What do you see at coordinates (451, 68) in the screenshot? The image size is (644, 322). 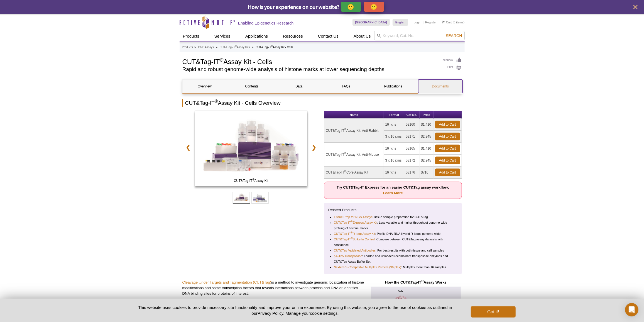 I see `a: Print` at bounding box center [451, 68].